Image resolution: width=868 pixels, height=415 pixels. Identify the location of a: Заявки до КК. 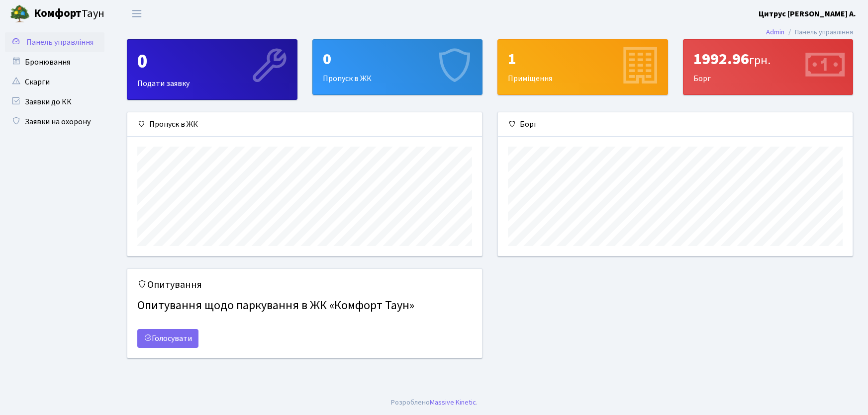
(55, 102).